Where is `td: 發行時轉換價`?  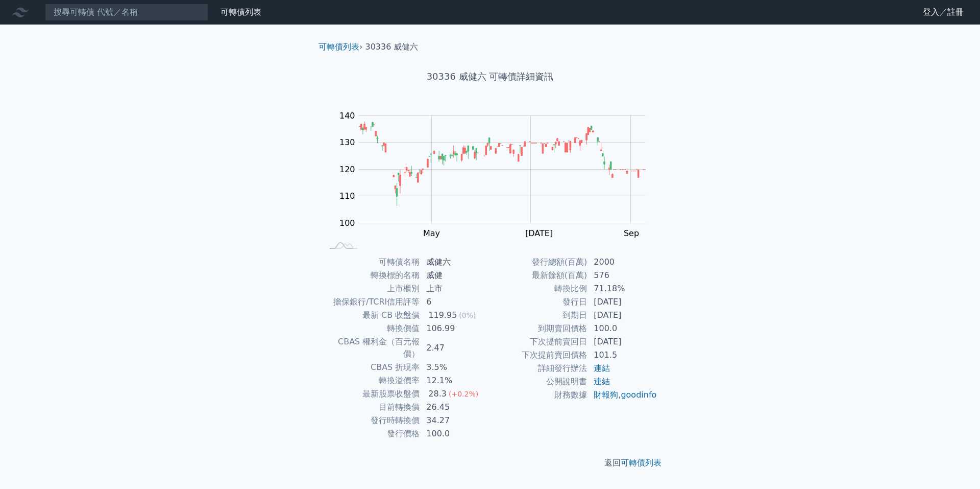 td: 發行時轉換價 is located at coordinates (371, 420).